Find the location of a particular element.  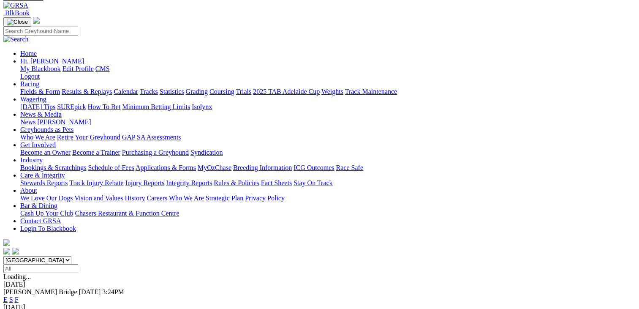

div: Bar & Dining is located at coordinates (328, 213).